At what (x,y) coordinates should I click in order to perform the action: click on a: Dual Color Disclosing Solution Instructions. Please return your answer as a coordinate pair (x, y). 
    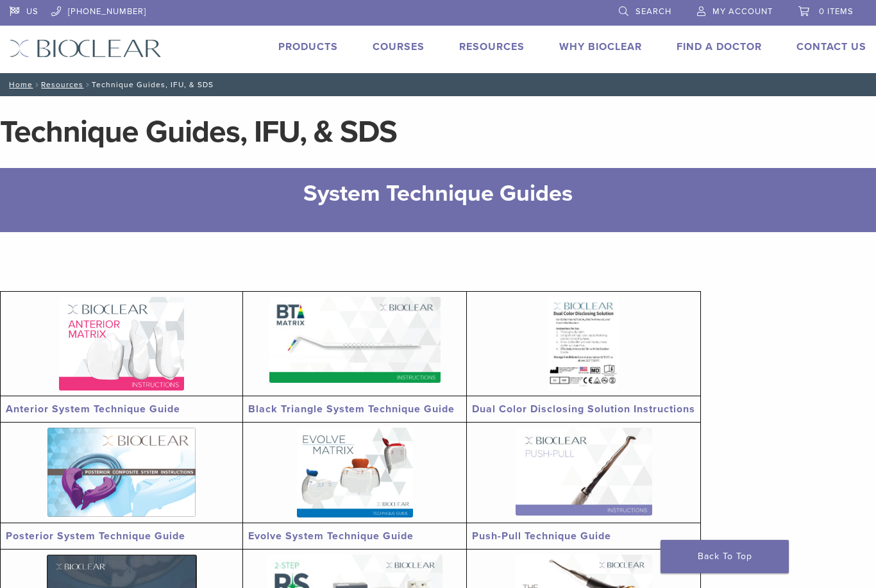
    Looking at the image, I should click on (584, 409).